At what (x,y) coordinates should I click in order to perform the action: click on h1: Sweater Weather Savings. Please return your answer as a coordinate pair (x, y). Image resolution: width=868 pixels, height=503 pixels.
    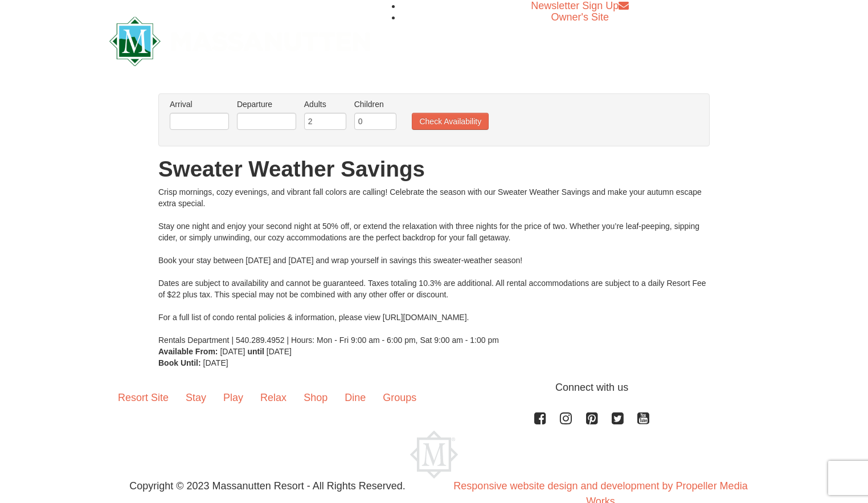
    Looking at the image, I should click on (434, 169).